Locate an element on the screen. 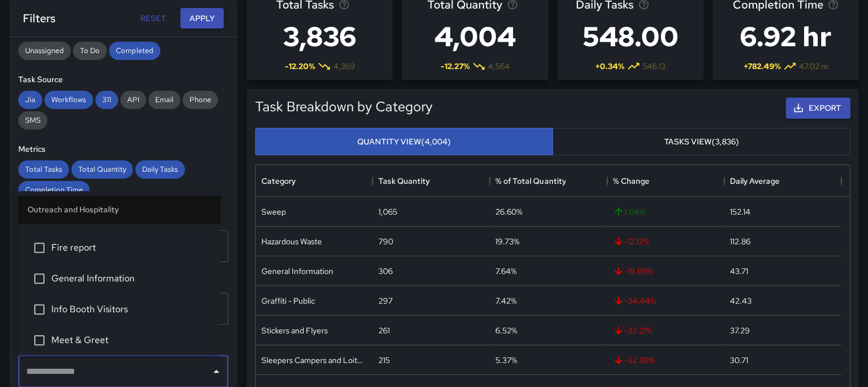  span: -32.39 % is located at coordinates (634, 360).